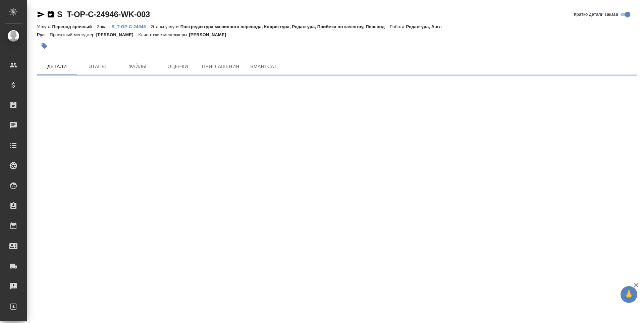  What do you see at coordinates (285, 27) in the screenshot?
I see `p: Постредактура машинного перевода, Корректура, Редактура, Приёмка по качеству, Перевод` at bounding box center [285, 27].